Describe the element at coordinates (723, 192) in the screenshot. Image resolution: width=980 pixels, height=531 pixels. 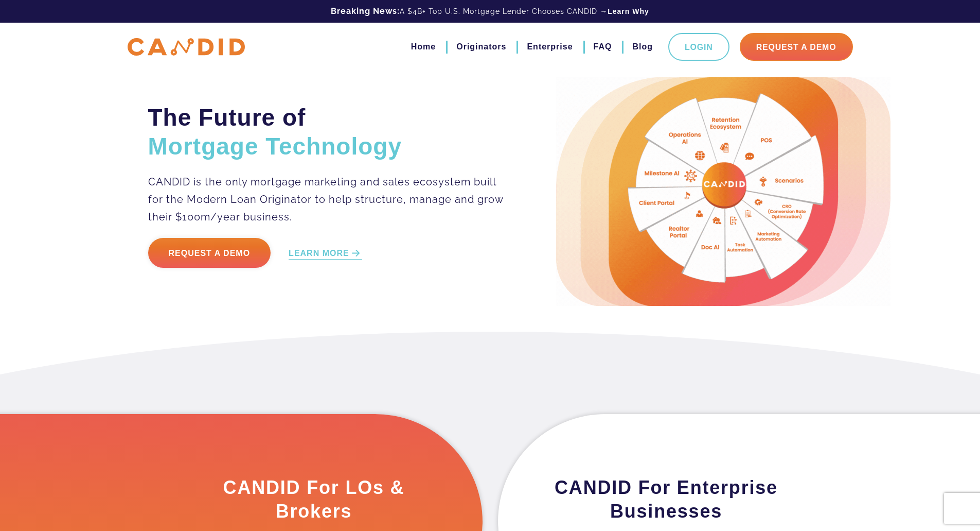
I see `img: Candid Hero Image` at that location.